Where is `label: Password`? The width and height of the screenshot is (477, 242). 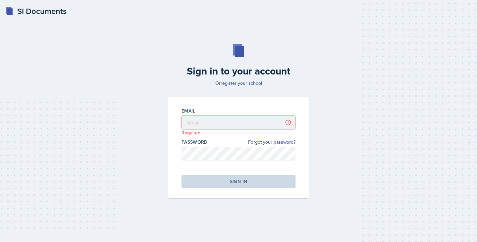 label: Password is located at coordinates (194, 142).